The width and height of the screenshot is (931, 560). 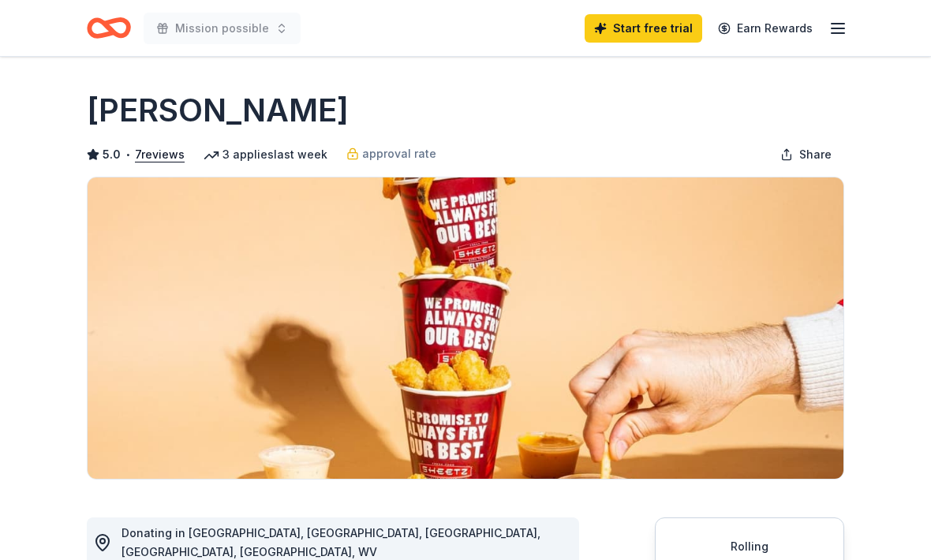 I want to click on div: 3 applies last week, so click(x=265, y=155).